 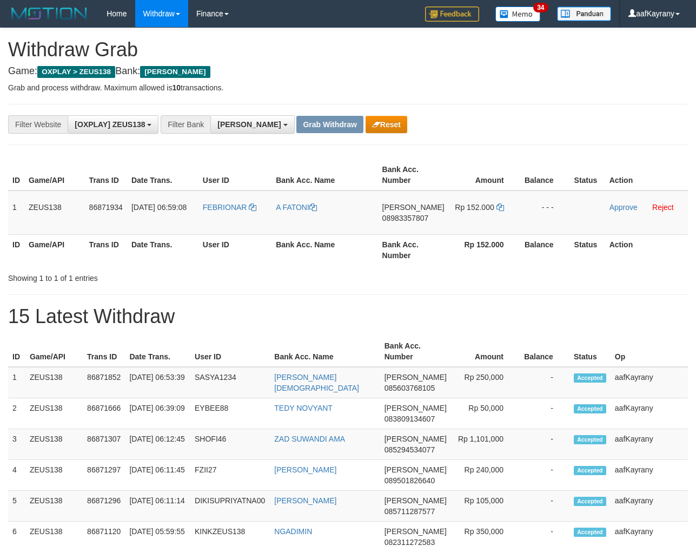 What do you see at coordinates (104, 444) in the screenshot?
I see `td: 86871307` at bounding box center [104, 444].